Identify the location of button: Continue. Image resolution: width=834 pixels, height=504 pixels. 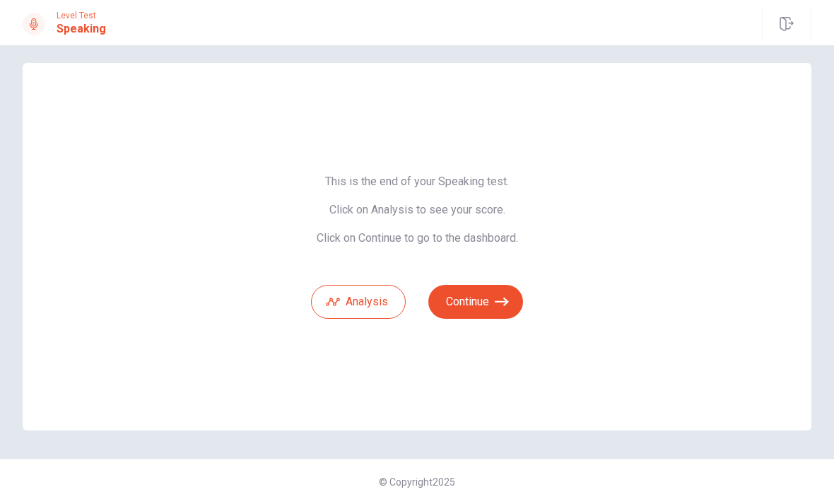
(476, 302).